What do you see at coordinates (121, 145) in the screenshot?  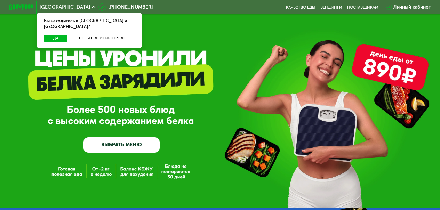 I see `a: ВЫБРАТЬ МЕНЮ` at bounding box center [121, 145].